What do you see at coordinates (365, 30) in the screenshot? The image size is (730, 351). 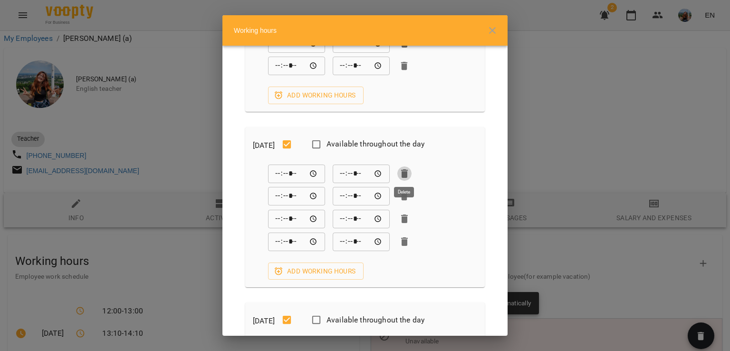 I see `div: Working hours` at bounding box center [365, 30].